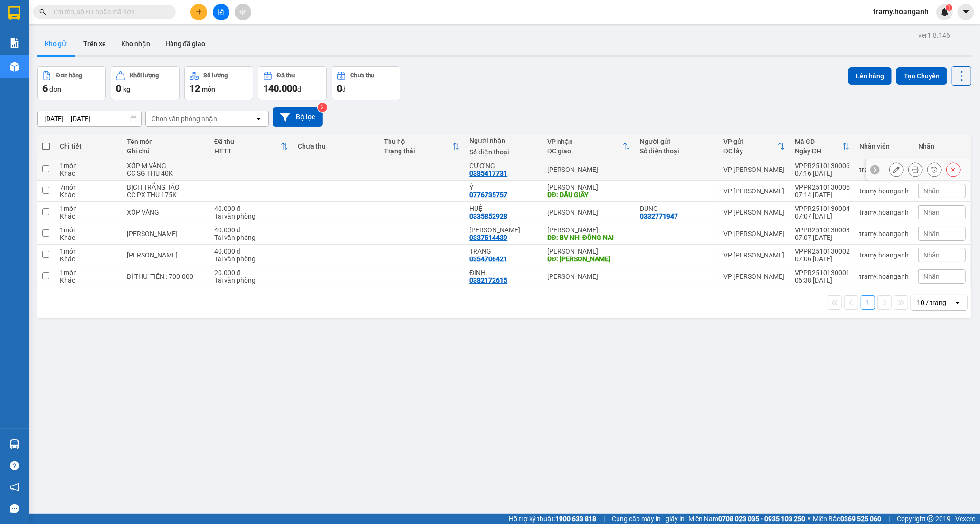  I want to click on button: Đã thu140.000đ, so click(292, 83).